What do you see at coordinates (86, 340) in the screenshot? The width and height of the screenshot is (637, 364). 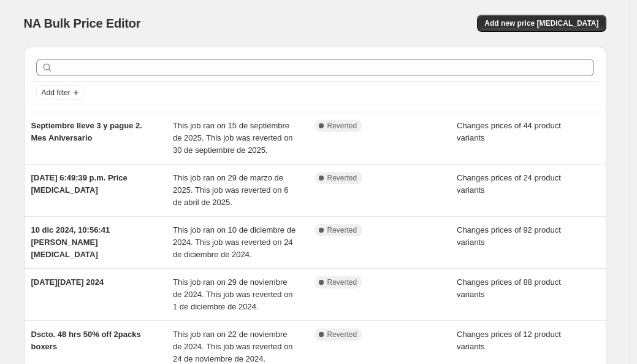 I see `span: Dscto. 48 hrs 50% off 2packs boxers` at bounding box center [86, 340].